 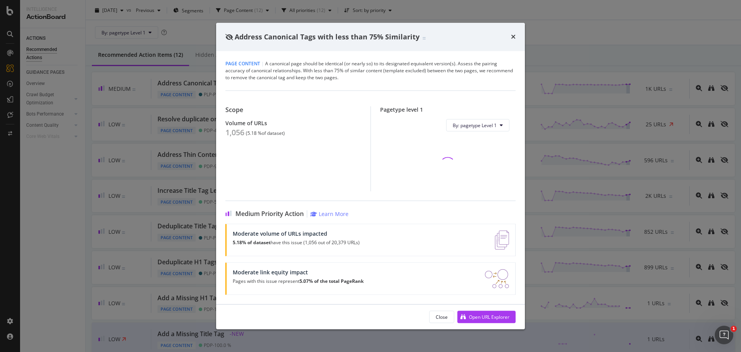 I want to click on strong: 5.18% of dataset, so click(x=252, y=242).